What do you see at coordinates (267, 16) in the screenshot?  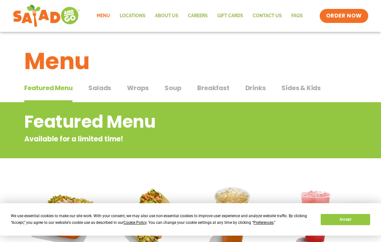 I see `a: Contact Us` at bounding box center [267, 16].